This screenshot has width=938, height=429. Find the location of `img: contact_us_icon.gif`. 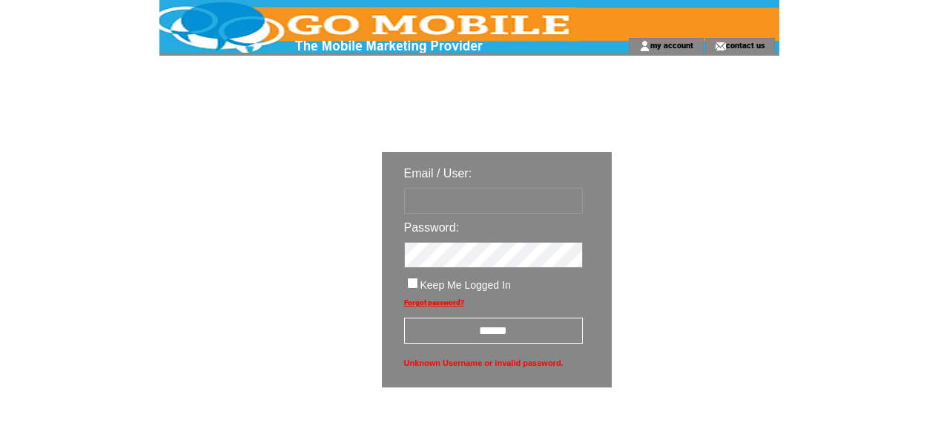

img: contact_us_icon.gif is located at coordinates (720, 46).